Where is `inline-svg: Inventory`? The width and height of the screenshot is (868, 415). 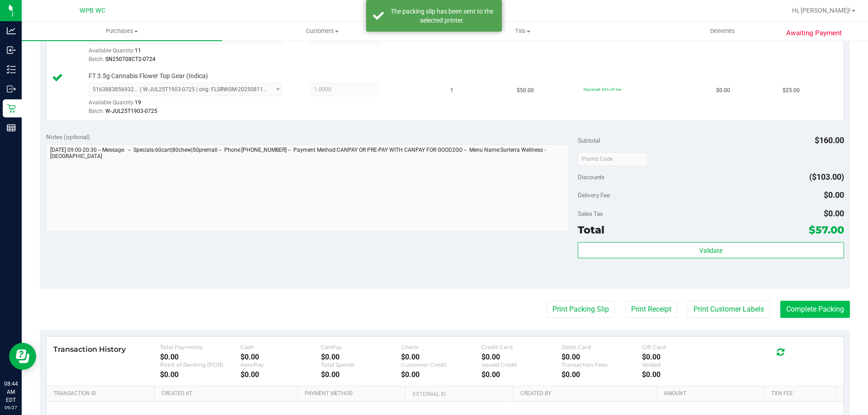
inline-svg: Inventory is located at coordinates (12, 69).